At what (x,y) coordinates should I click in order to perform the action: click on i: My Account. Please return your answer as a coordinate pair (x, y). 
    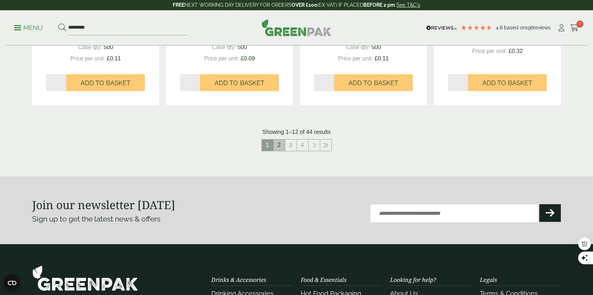
    Looking at the image, I should click on (561, 28).